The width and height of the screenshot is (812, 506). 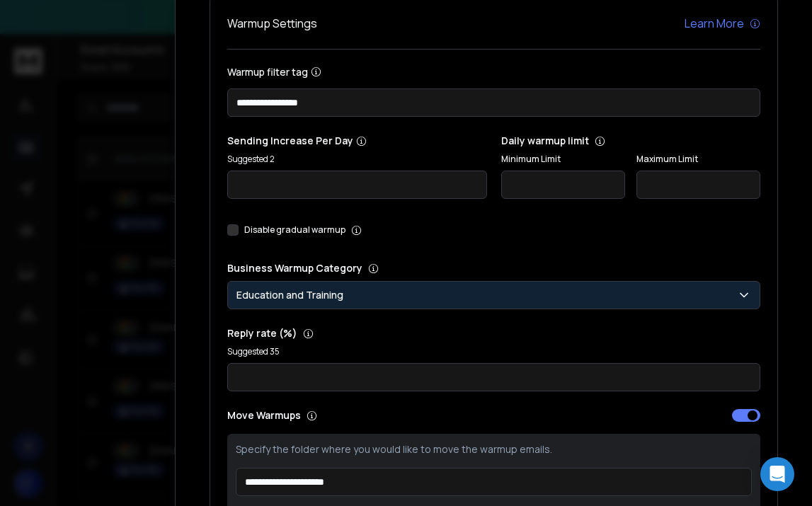 What do you see at coordinates (722, 23) in the screenshot?
I see `a: Learn More` at bounding box center [722, 23].